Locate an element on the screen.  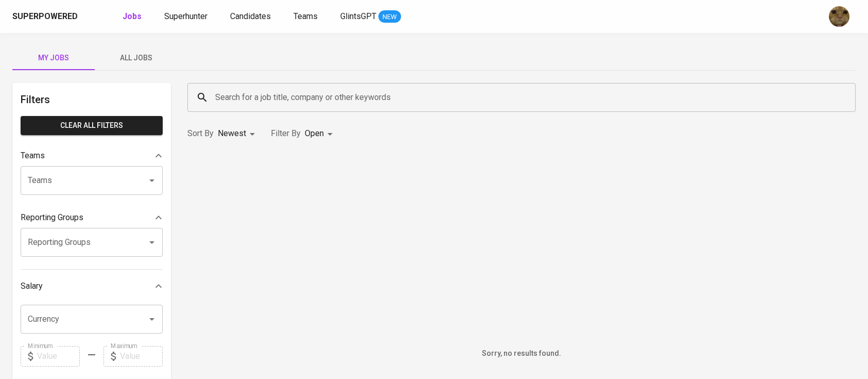
p: Filter By is located at coordinates (286, 134).